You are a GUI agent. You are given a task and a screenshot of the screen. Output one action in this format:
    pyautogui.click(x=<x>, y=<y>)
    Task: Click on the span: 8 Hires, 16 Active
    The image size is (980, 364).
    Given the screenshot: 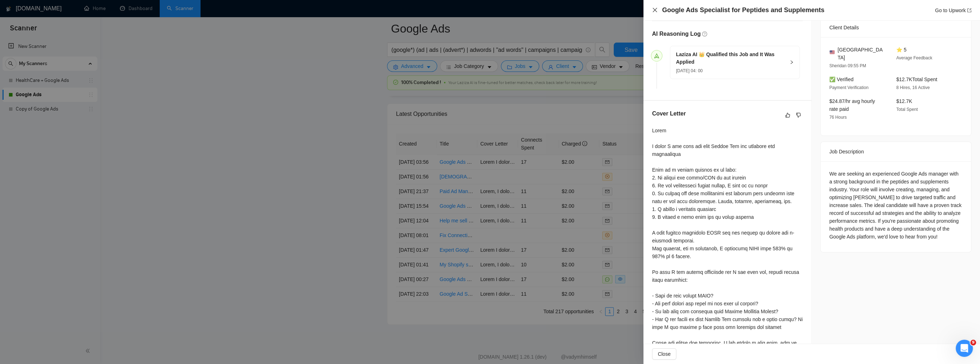 What is the action you would take?
    pyautogui.click(x=912, y=87)
    